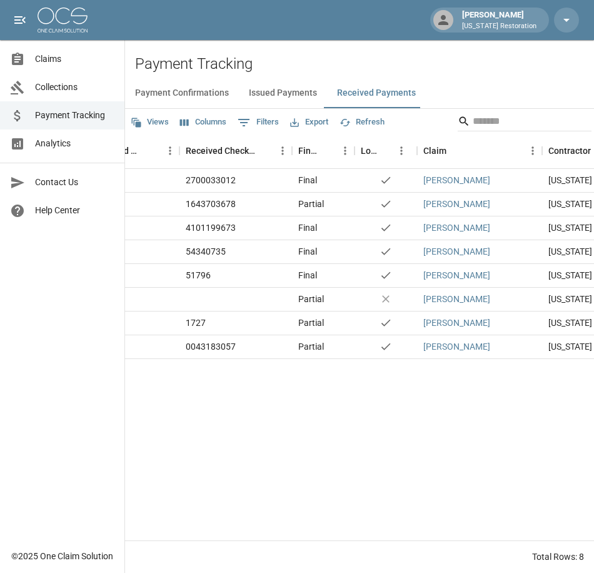 The height and width of the screenshot is (573, 594). I want to click on button: Show filters, so click(258, 123).